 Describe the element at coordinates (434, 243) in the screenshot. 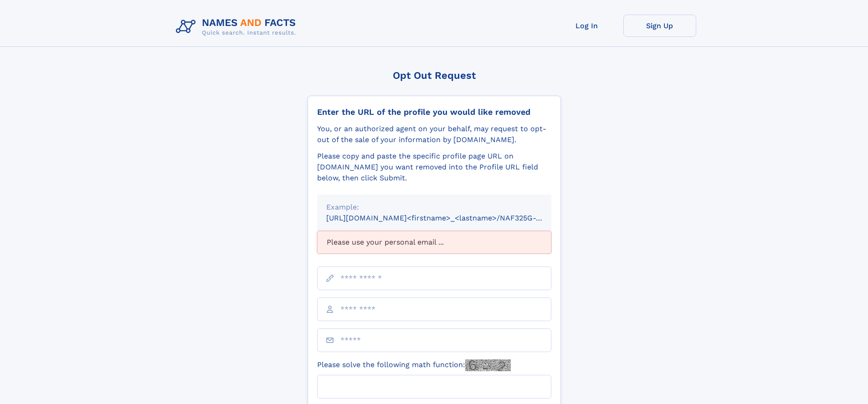

I see `div: Please use your personal email ...` at that location.